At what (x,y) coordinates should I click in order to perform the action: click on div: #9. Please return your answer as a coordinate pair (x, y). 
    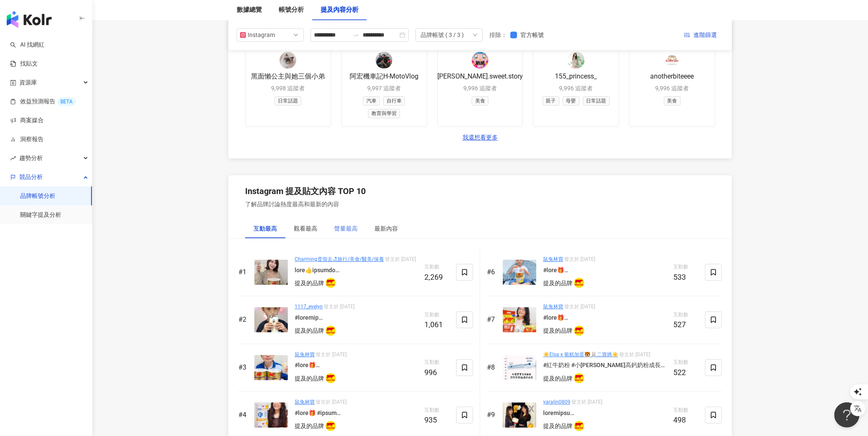
    Looking at the image, I should click on (493, 415).